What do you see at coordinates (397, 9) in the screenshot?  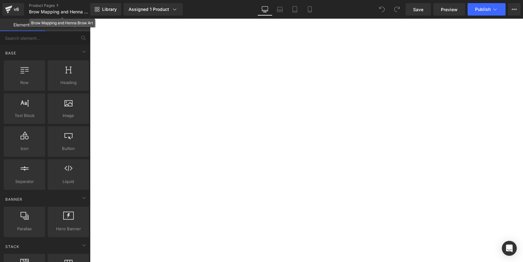 I see `button: Redo` at bounding box center [397, 9].